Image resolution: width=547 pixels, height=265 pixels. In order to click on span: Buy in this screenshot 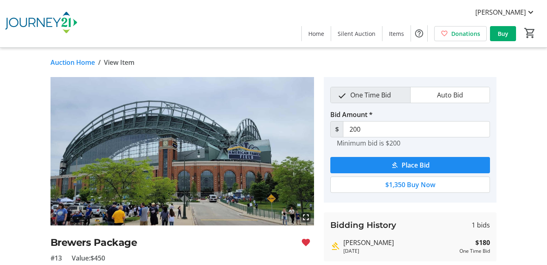, I will do `click(503, 33)`.